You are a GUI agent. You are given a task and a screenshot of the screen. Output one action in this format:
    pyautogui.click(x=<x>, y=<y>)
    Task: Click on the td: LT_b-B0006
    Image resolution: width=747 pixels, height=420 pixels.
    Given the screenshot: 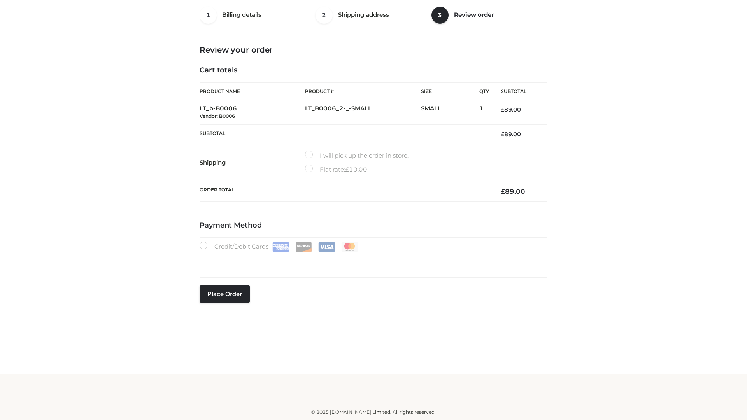 What is the action you would take?
    pyautogui.click(x=252, y=112)
    